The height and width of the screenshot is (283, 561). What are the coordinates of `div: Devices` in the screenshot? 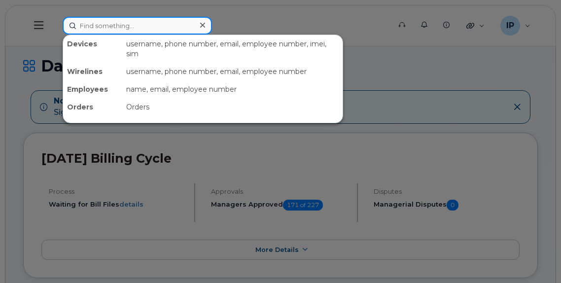 It's located at (93, 49).